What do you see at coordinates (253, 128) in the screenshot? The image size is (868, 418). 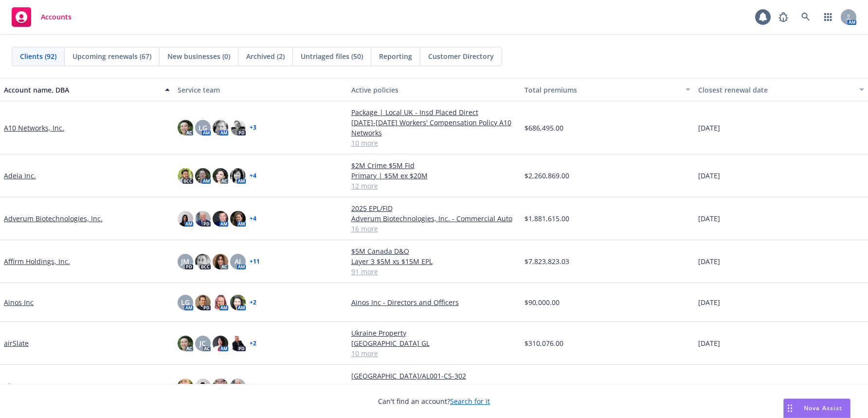 I see `a: + 3` at bounding box center [253, 128].